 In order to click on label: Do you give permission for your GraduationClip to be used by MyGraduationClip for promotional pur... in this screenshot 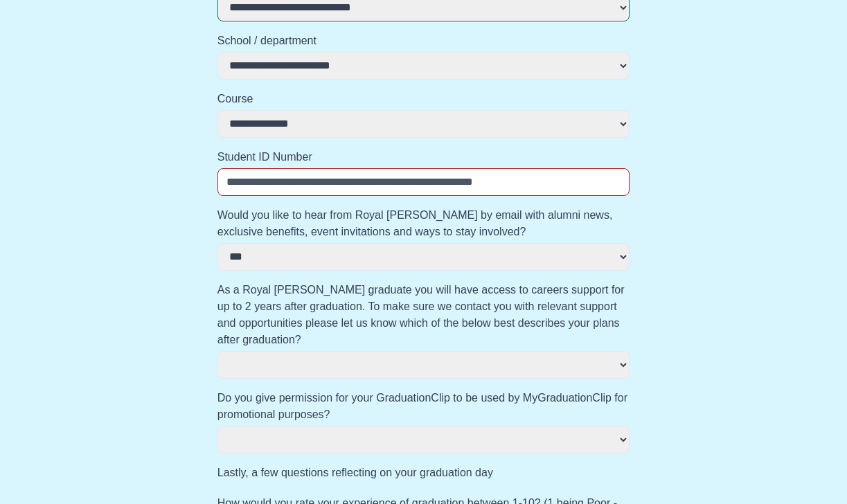, I will do `click(424, 407)`.